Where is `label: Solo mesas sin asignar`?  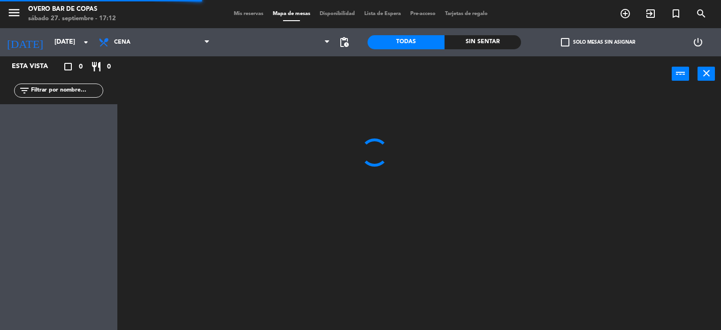 label: Solo mesas sin asignar is located at coordinates (598, 42).